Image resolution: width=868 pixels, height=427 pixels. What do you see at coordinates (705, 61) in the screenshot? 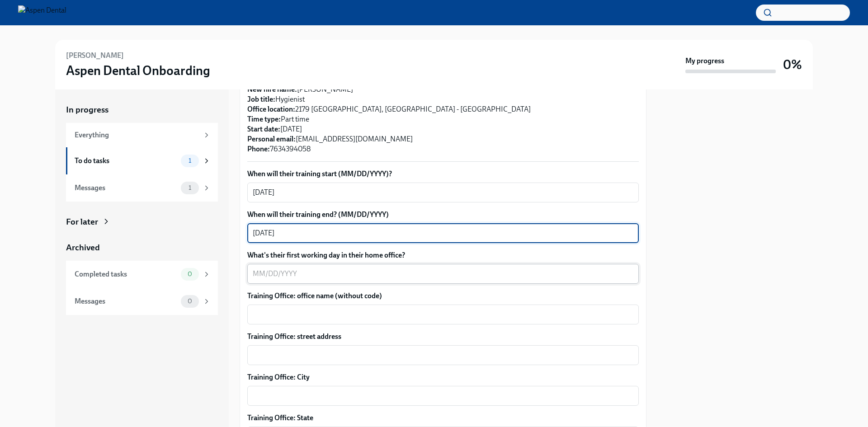
I see `strong: My progress` at bounding box center [705, 61].